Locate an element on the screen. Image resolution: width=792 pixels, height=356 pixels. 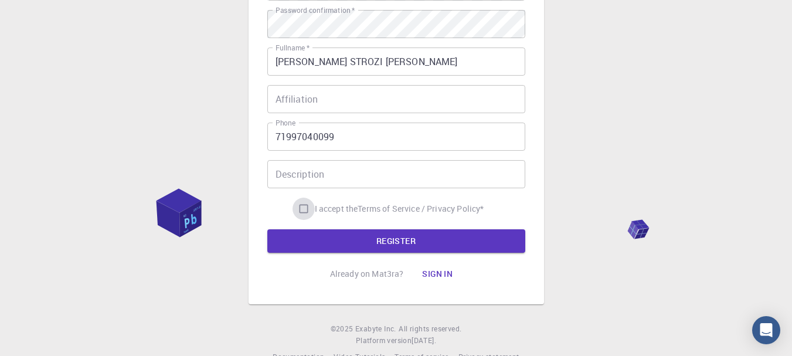
button: Sign in is located at coordinates (437, 274).